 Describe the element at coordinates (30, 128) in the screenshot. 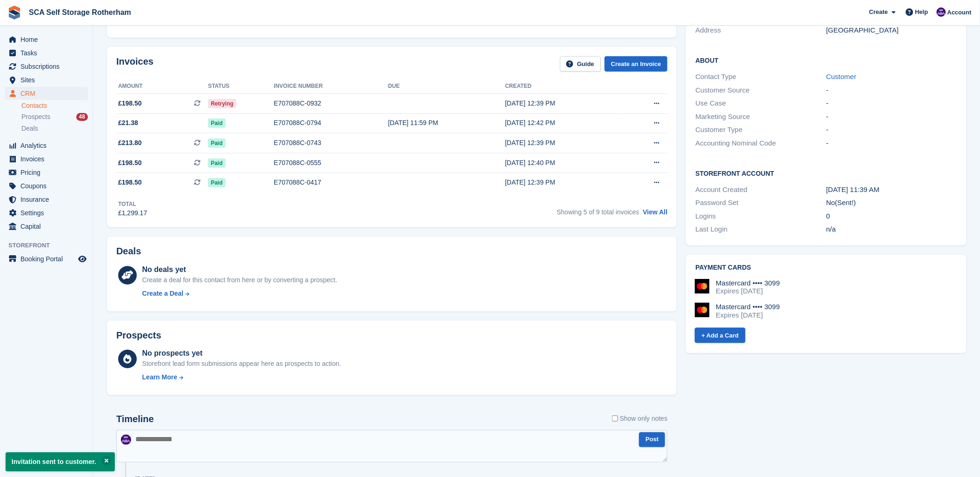

I see `span: Deals` at that location.